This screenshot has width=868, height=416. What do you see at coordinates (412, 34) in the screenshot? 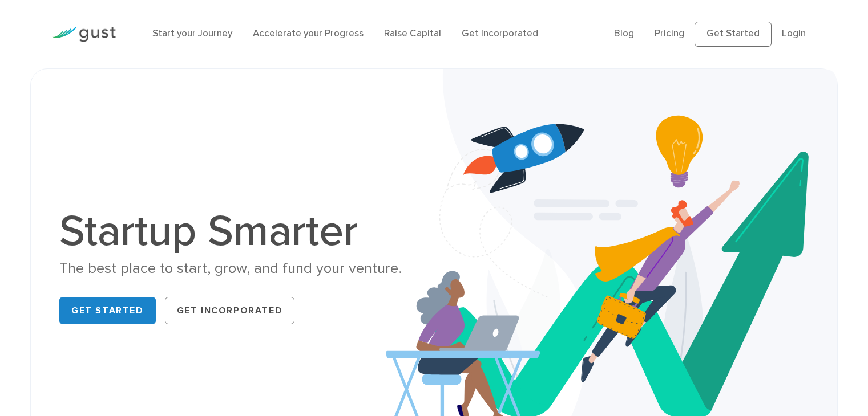
I see `a: Raise Capital` at bounding box center [412, 34].